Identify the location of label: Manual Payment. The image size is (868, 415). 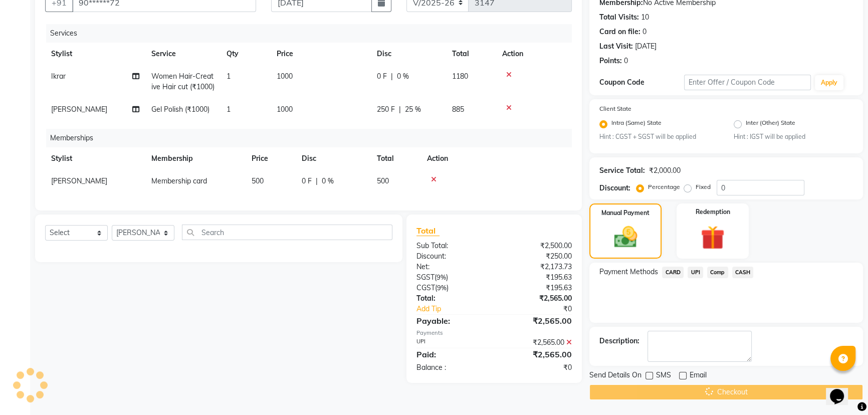
(625, 213).